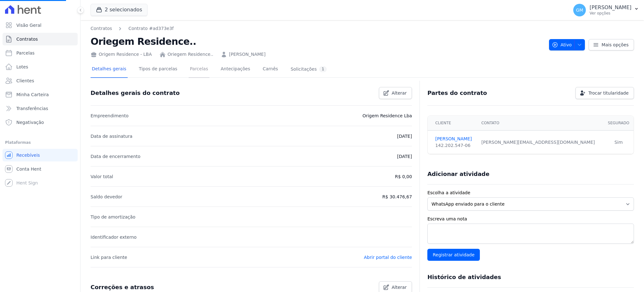 The image size is (644, 292). Describe the element at coordinates (151, 28) in the screenshot. I see `a: Contrato #ad373e3f` at that location.